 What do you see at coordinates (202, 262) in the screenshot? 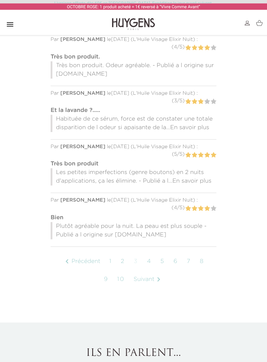
I see `a: 8` at bounding box center [202, 262].